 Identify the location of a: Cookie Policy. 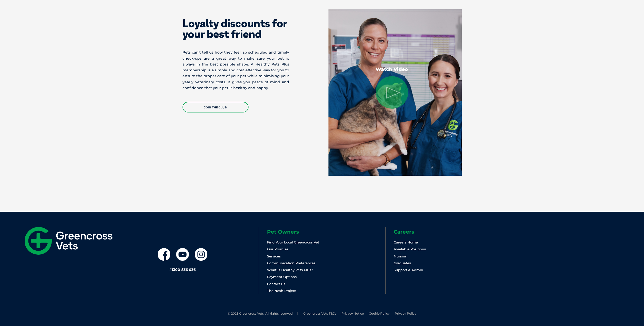
(380, 313).